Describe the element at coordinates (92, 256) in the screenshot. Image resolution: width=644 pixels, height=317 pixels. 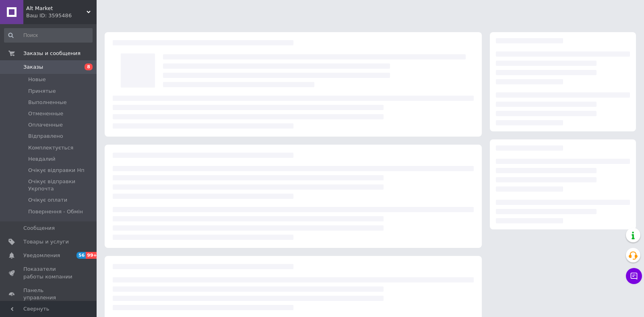
I see `span: 99+` at that location.